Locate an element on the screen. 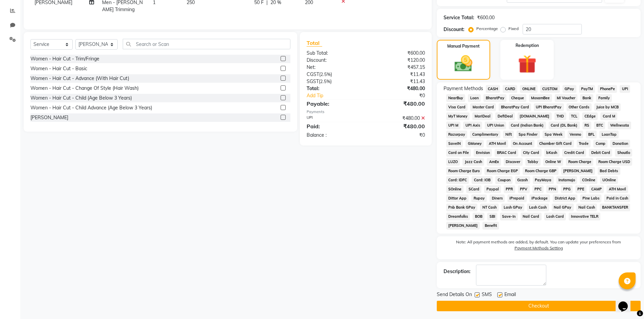 The image size is (644, 319). span: Lash GPay is located at coordinates (512, 208).